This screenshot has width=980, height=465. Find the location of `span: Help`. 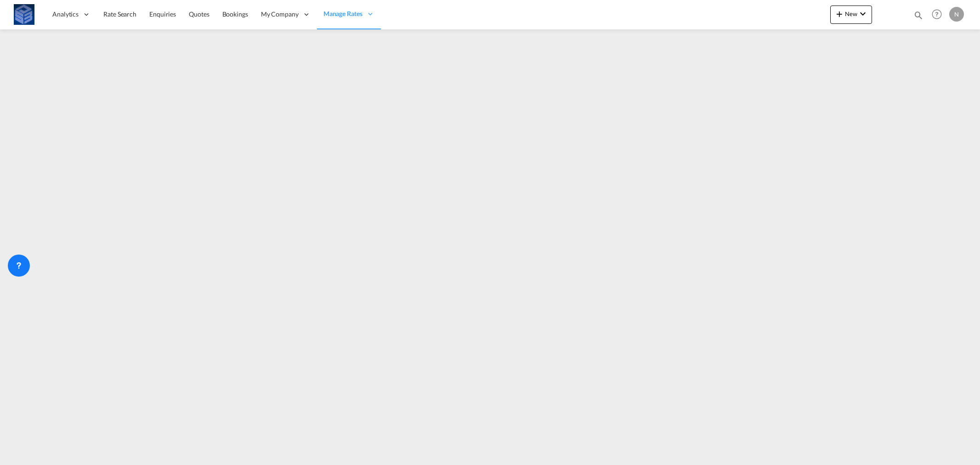

span: Help is located at coordinates (936, 14).